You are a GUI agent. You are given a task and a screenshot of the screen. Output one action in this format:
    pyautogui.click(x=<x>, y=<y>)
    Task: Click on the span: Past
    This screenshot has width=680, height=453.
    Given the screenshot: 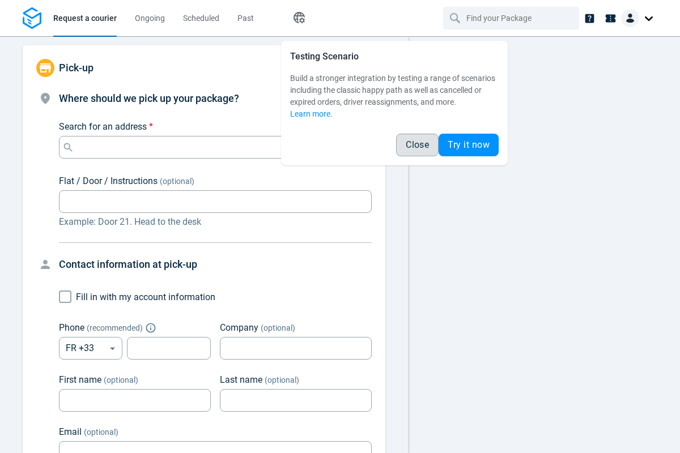 What is the action you would take?
    pyautogui.click(x=245, y=18)
    